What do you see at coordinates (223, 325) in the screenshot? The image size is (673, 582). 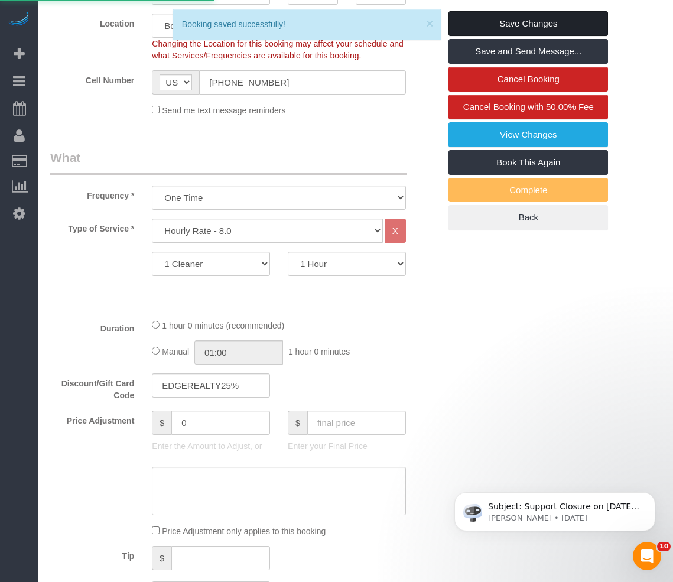 I see `span: 1 hour 0 minutes (recommended)` at bounding box center [223, 325].